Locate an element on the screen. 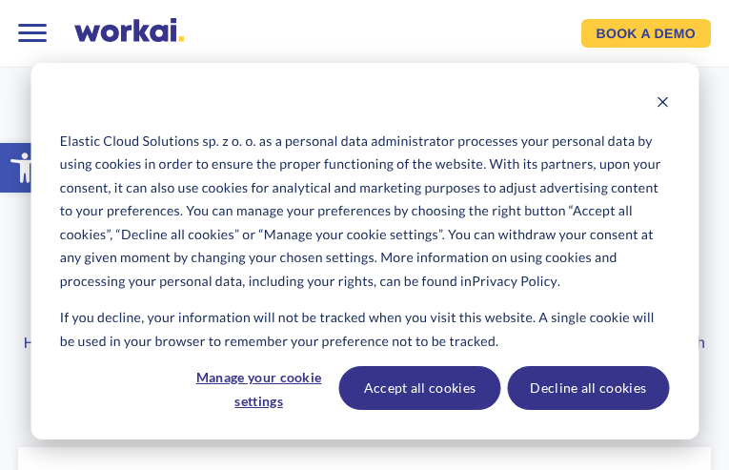  h1: Revolutionizing internal communication in financial company. is located at coordinates (364, 241).